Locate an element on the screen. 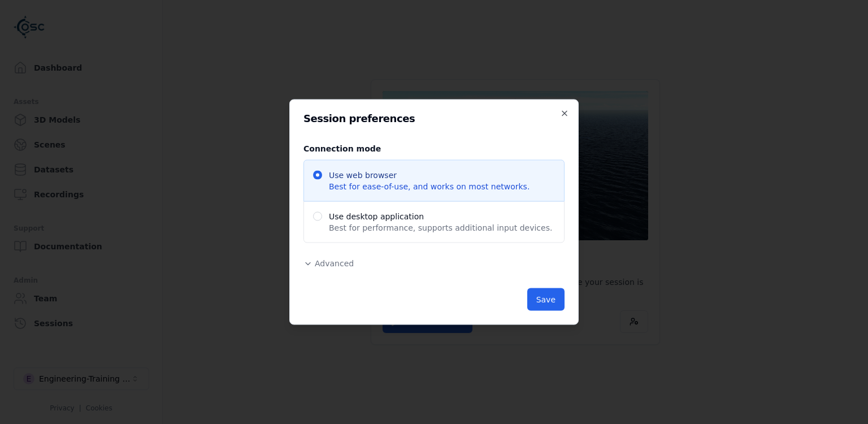 The width and height of the screenshot is (868, 424). span: Advanced is located at coordinates (334, 264).